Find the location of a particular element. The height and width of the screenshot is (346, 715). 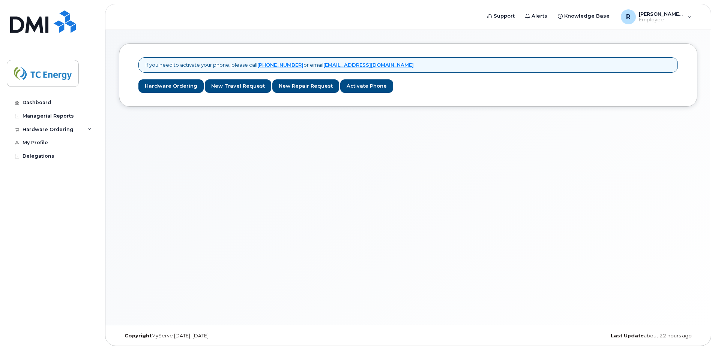

a: Hardware Ordering is located at coordinates (171, 86).